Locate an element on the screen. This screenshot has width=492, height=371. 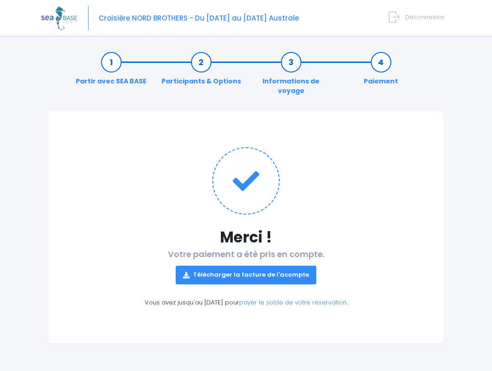
a: Partir avec SEA BASE is located at coordinates (111, 72).